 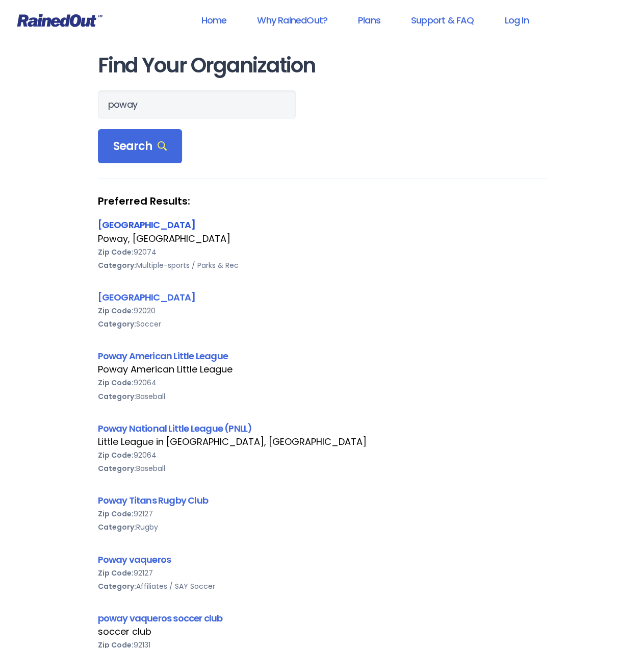 What do you see at coordinates (323, 311) in the screenshot?
I see `div: 92020` at bounding box center [323, 311].